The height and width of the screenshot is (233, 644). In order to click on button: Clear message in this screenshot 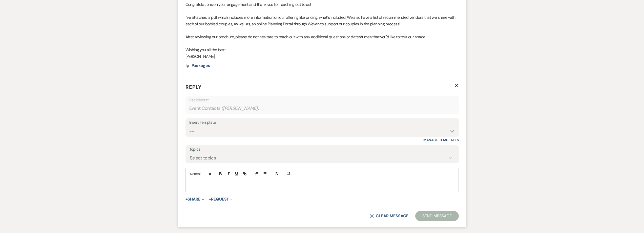, I will do `click(389, 216)`.